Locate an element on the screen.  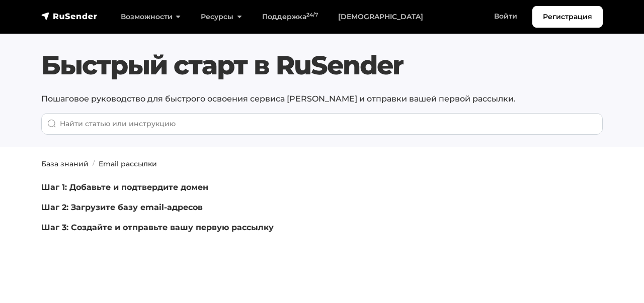
a: Поддержка24/7 is located at coordinates (290, 16).